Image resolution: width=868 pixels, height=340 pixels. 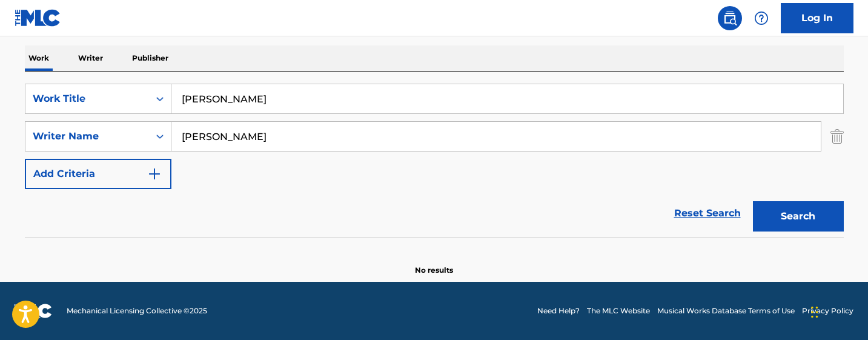 I want to click on form: Search Form, so click(x=434, y=160).